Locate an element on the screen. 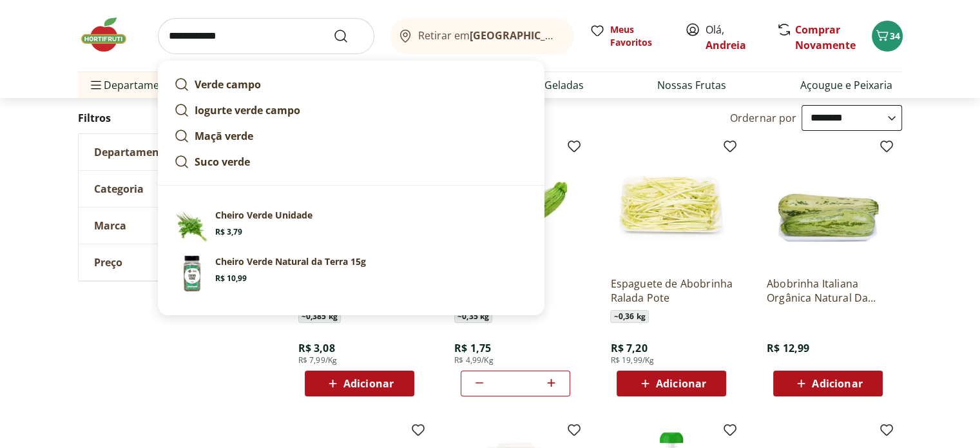 The image size is (980, 448). p: Cheiro Verde Unidade is located at coordinates (264, 215).